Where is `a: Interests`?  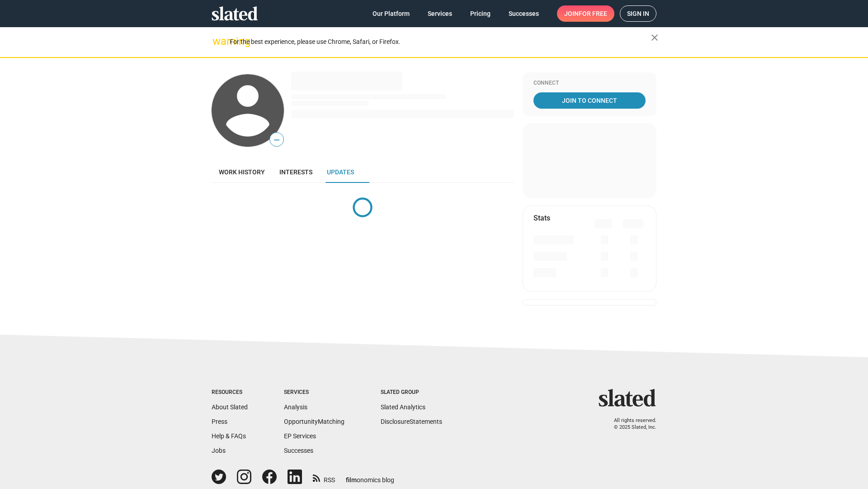 a: Interests is located at coordinates (296, 172).